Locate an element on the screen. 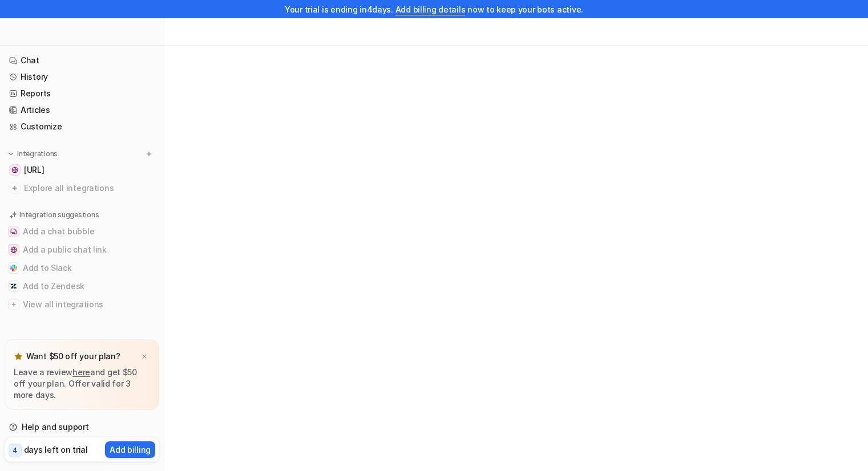  p: days left on trial is located at coordinates (56, 449).